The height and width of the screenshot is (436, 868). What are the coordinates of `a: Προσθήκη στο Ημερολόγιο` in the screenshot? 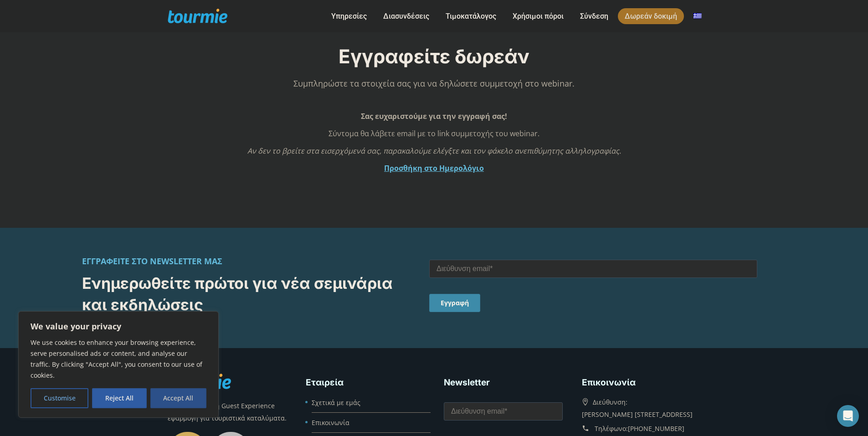 It's located at (251, 57).